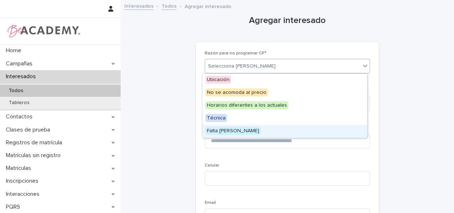 Image resolution: width=454 pixels, height=213 pixels. Describe the element at coordinates (29, 130) in the screenshot. I see `p: Clases de prueba` at that location.